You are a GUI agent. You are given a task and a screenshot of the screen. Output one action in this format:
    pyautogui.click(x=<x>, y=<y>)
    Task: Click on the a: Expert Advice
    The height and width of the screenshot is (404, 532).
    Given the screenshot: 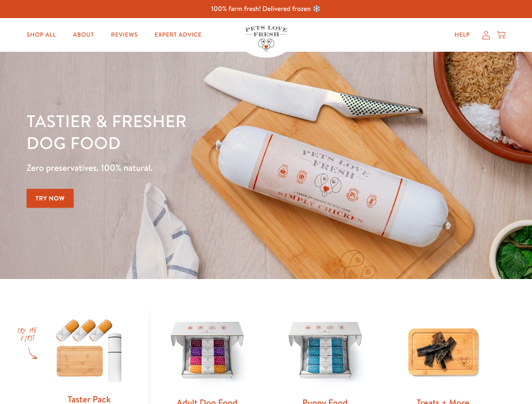 What is the action you would take?
    pyautogui.click(x=178, y=35)
    